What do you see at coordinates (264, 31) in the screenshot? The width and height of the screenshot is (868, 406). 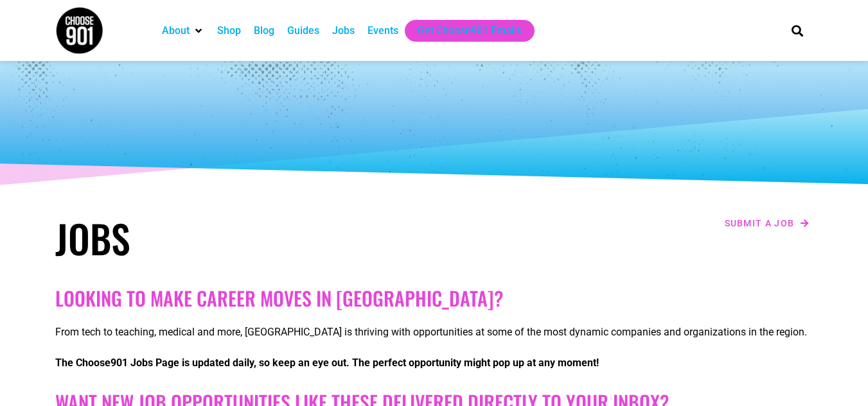 I see `div: Blog` at bounding box center [264, 31].